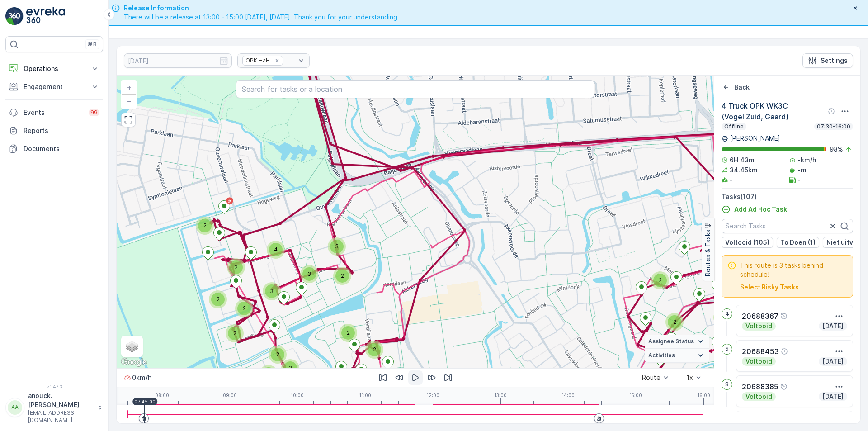 This screenshot has width=868, height=431. Describe the element at coordinates (735, 87) in the screenshot. I see `a: Back` at that location.